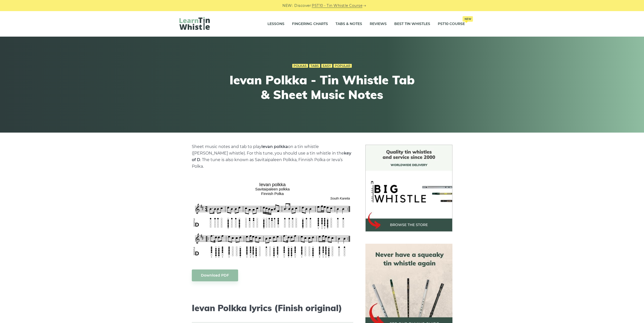 The height and width of the screenshot is (323, 644). I want to click on a: Download PDF, so click(215, 276).